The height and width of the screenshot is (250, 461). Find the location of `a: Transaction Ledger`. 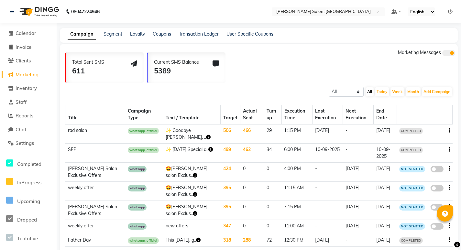

a: Transaction Ledger is located at coordinates (199, 34).